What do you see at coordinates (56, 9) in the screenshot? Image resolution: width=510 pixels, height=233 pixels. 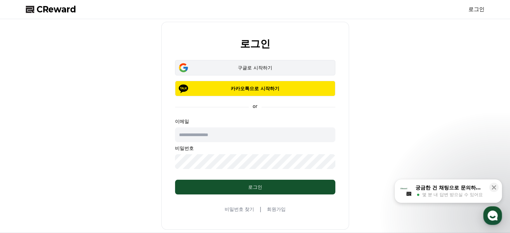 I see `span: CReward` at bounding box center [56, 9].